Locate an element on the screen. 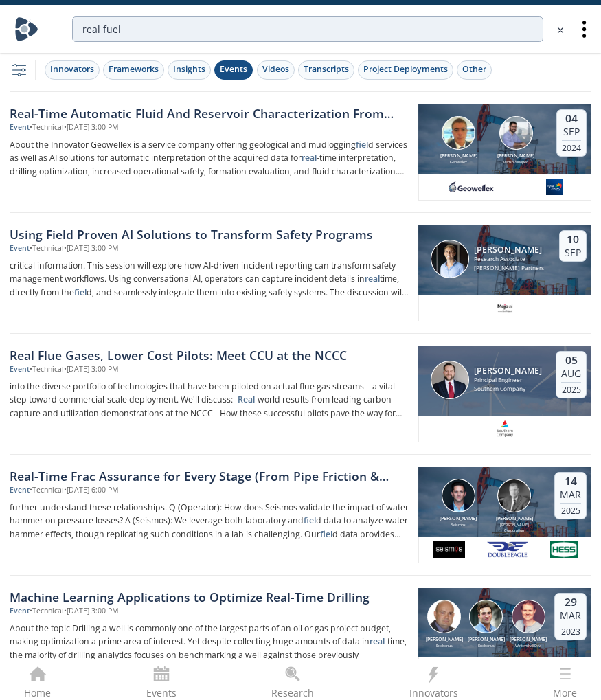 Image resolution: width=601 pixels, height=700 pixels. div: 04 is located at coordinates (572, 119).